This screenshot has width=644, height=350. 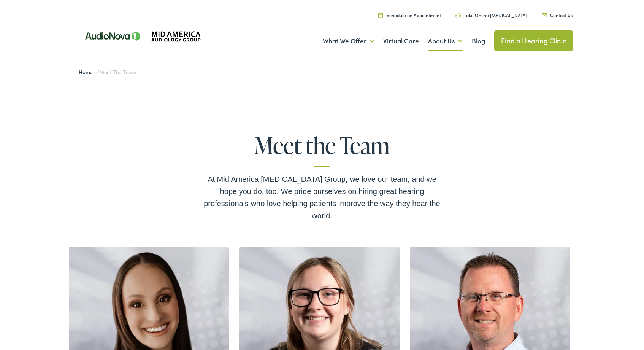 I want to click on a: Schedule an Appointment, so click(x=409, y=15).